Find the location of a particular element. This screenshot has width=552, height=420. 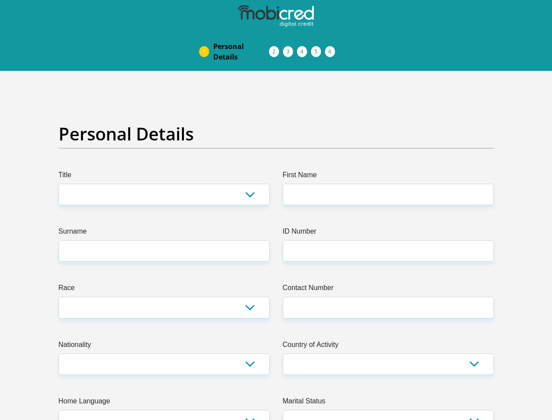

label: Contact Number is located at coordinates (388, 290).